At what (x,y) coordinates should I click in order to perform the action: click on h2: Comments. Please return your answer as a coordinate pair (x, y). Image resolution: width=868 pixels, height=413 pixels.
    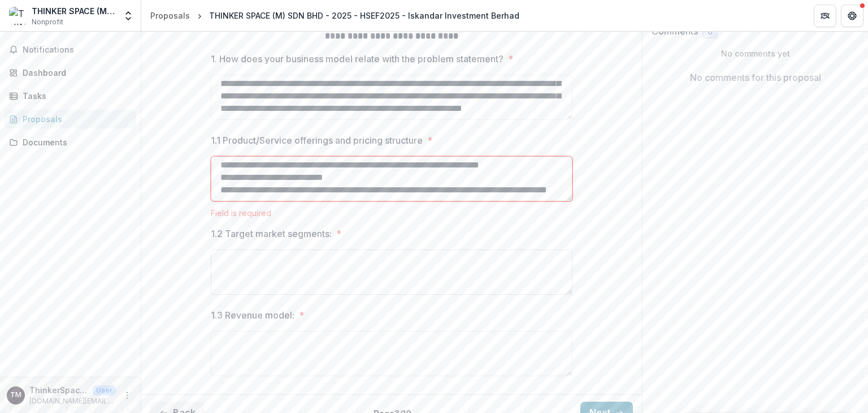
    Looking at the image, I should click on (675, 31).